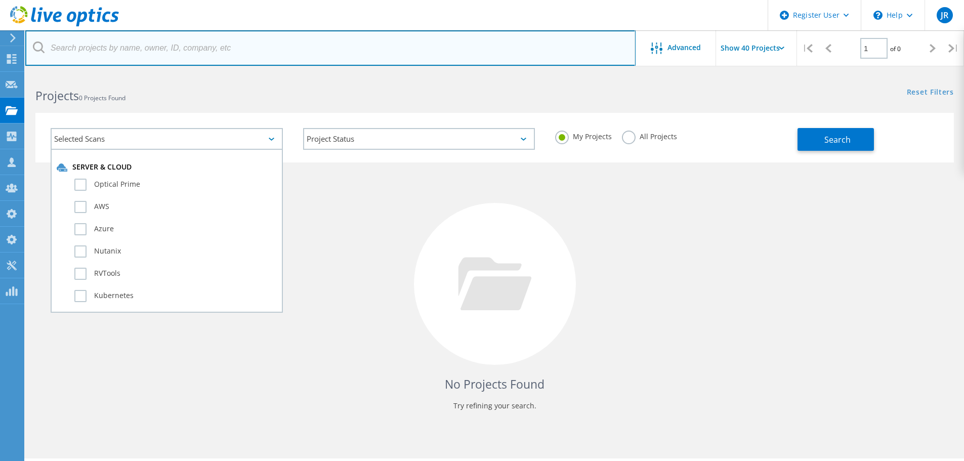  I want to click on span: of 0, so click(895, 49).